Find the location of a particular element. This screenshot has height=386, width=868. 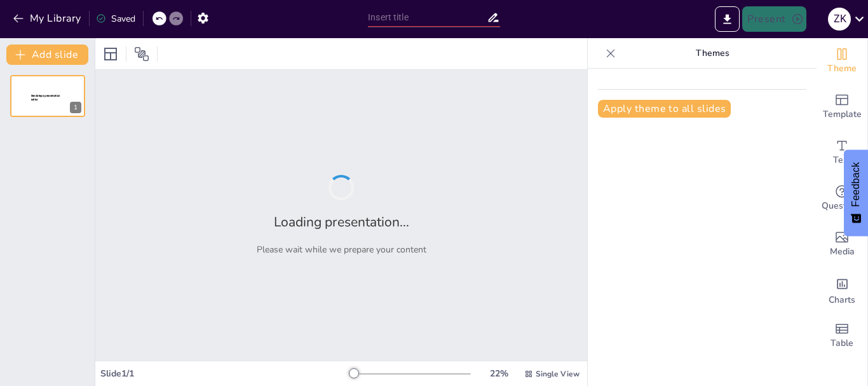

p: Please wait while we prepare your content is located at coordinates (341, 249).